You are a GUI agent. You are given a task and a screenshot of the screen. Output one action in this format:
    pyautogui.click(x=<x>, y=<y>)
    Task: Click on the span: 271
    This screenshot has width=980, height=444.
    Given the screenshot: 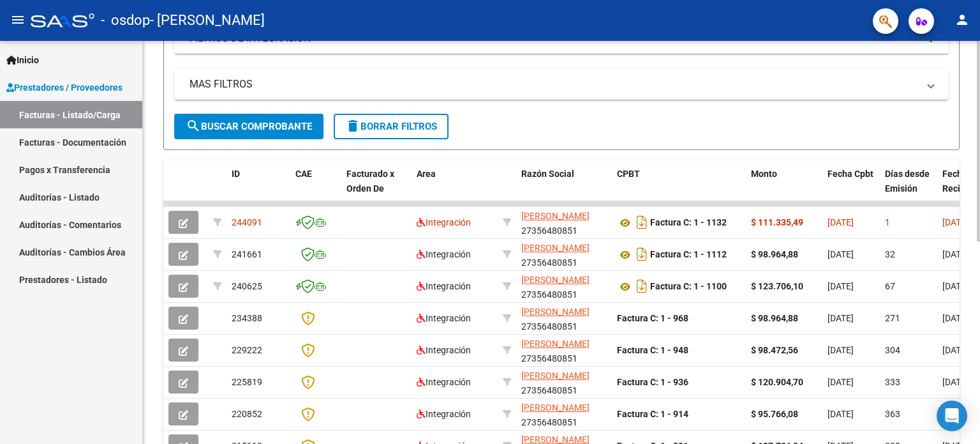 What is the action you would take?
    pyautogui.click(x=893, y=318)
    